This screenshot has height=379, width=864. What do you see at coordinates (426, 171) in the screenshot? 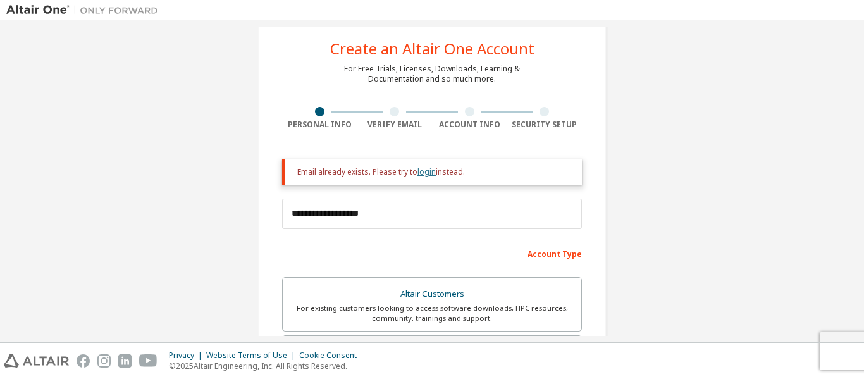
I see `a: login` at bounding box center [426, 171].